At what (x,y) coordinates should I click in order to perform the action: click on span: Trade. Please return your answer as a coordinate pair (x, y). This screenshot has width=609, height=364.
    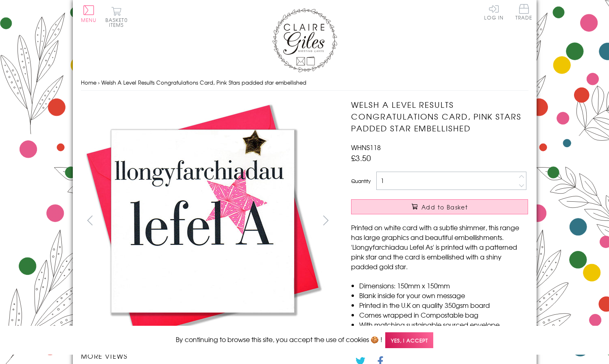
    Looking at the image, I should click on (524, 12).